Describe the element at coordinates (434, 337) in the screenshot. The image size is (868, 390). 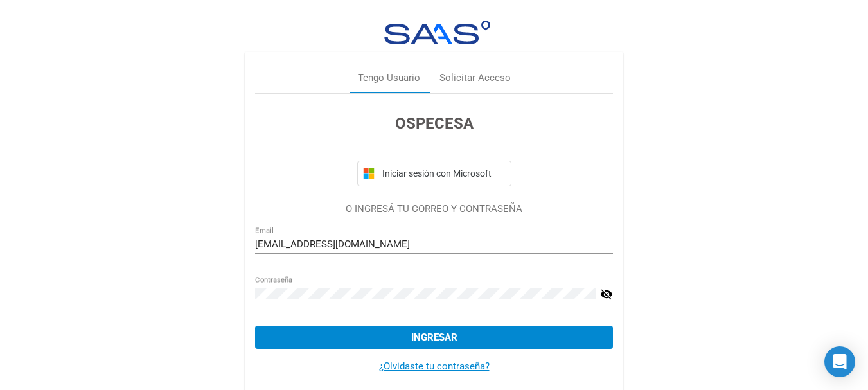
I see `span: Ingresar` at that location.